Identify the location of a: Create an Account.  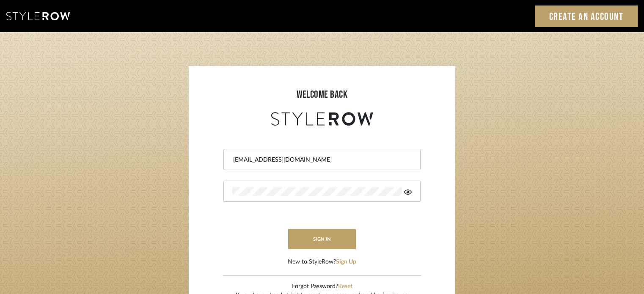
(586, 16).